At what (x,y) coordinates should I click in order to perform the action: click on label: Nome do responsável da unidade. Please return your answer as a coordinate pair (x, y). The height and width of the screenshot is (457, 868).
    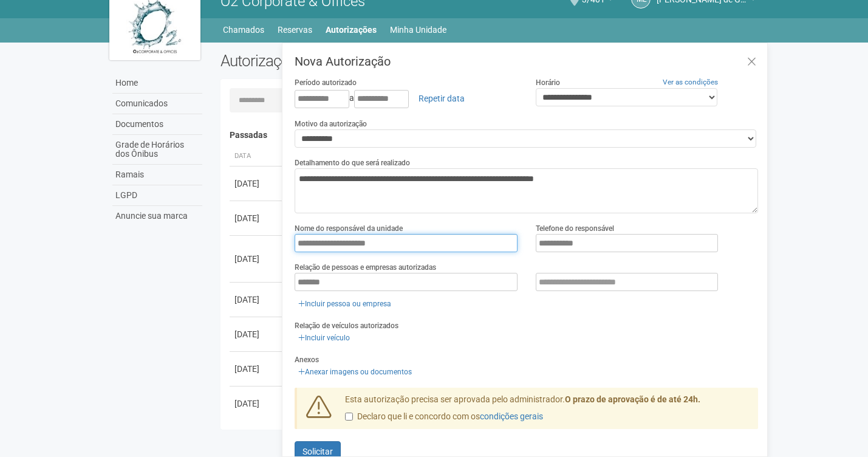
    Looking at the image, I should click on (349, 228).